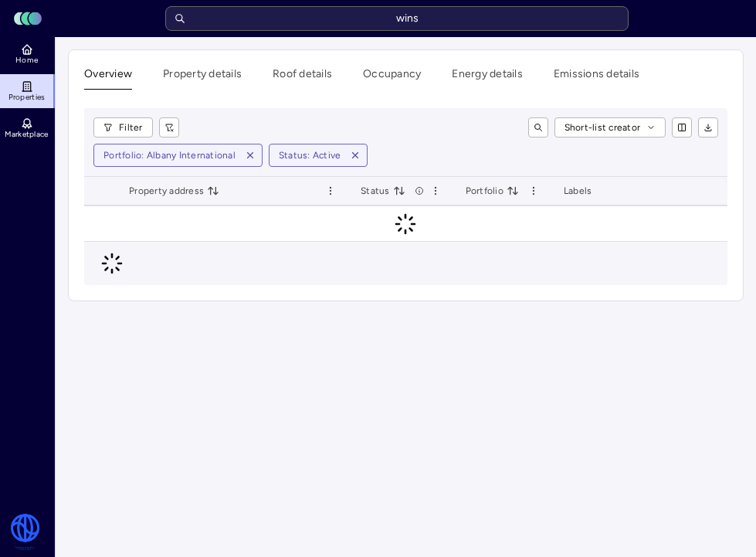 The width and height of the screenshot is (756, 557). I want to click on span: Property address, so click(174, 191).